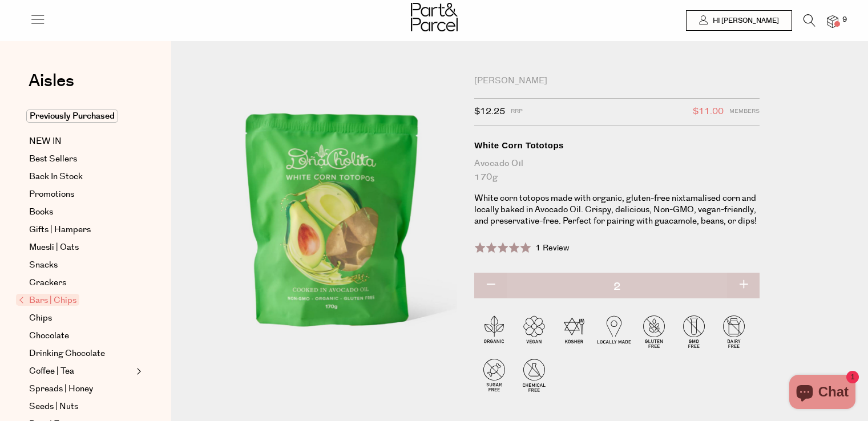  Describe the element at coordinates (41, 319) in the screenshot. I see `span: Chips` at that location.